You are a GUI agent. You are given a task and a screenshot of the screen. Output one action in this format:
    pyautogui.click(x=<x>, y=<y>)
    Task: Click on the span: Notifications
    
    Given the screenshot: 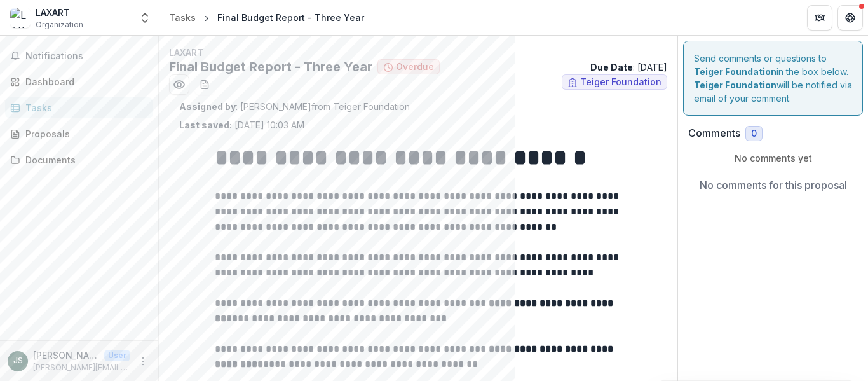 What is the action you would take?
    pyautogui.click(x=87, y=56)
    